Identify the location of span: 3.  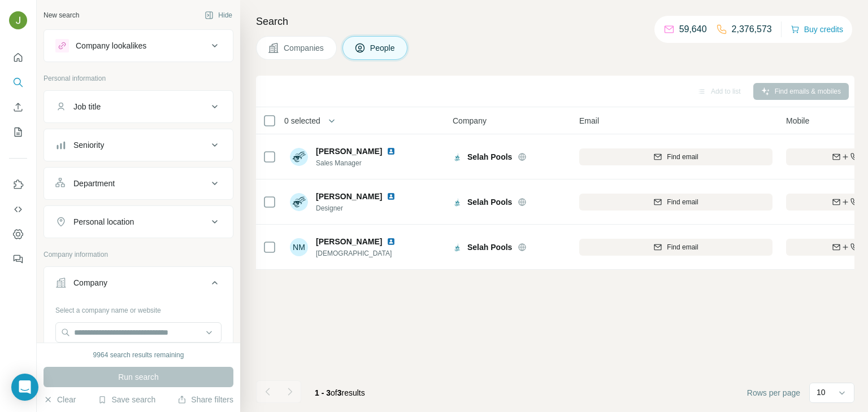
(339, 393).